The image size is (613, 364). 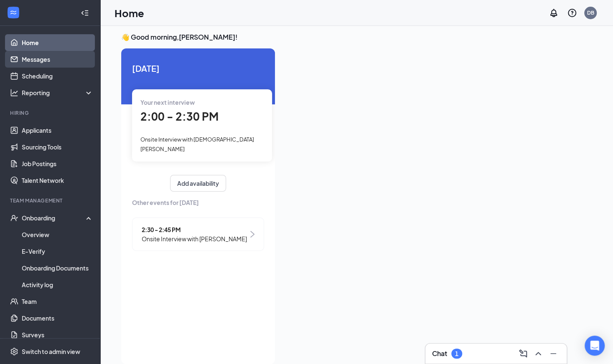 What do you see at coordinates (54, 218) in the screenshot?
I see `div: Onboarding` at bounding box center [54, 218].